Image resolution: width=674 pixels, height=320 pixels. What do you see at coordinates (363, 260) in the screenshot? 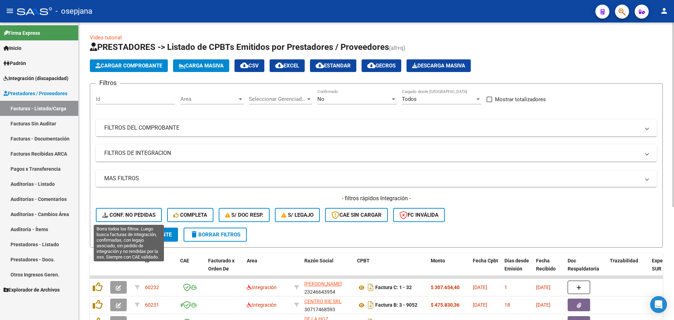
I see `span: CPBT` at bounding box center [363, 260].